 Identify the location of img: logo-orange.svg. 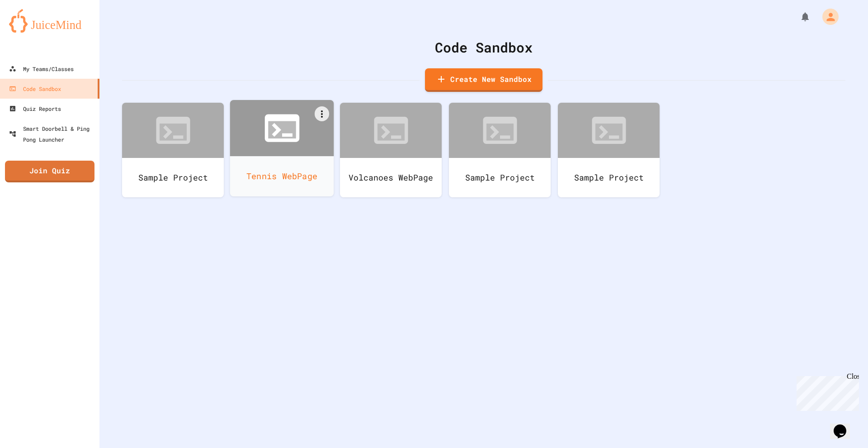
(50, 21).